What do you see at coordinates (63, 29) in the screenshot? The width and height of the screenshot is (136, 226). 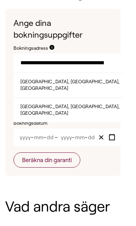 I see `h1: Ange dina bokningsuppgifter` at bounding box center [63, 29].